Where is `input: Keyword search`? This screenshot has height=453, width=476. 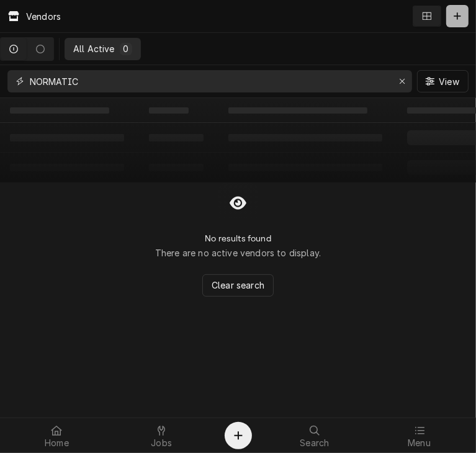 input: Keyword search is located at coordinates (209, 81).